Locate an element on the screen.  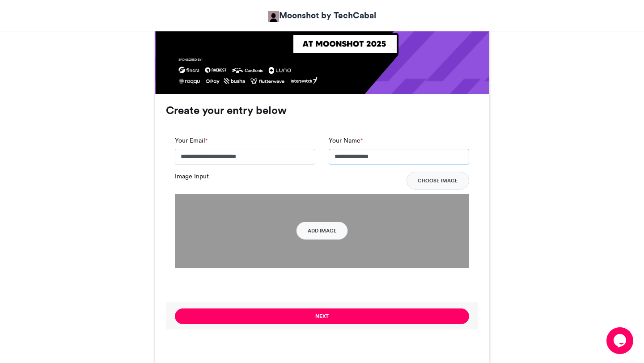
h3: Create your entry below is located at coordinates (322, 110).